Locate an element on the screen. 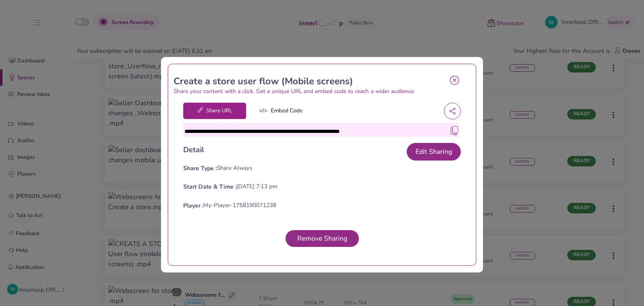 The width and height of the screenshot is (644, 306). h5: Detail is located at coordinates (194, 150).